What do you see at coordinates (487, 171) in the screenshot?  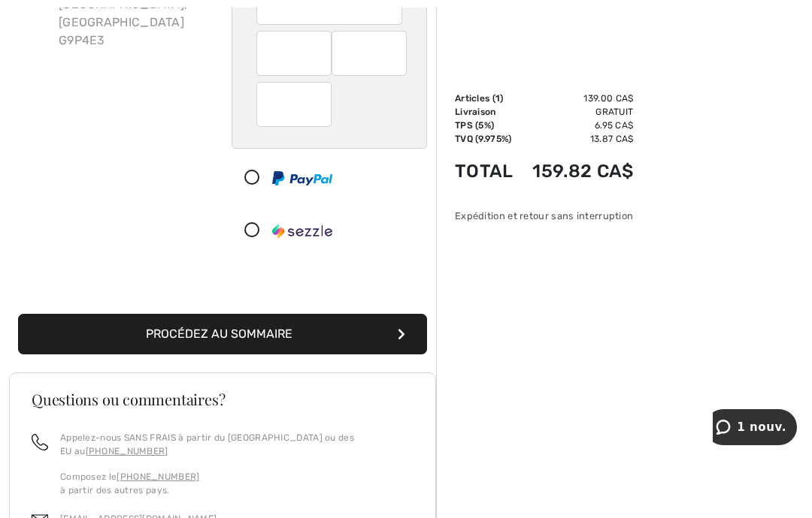 I see `td: Total` at bounding box center [487, 171].